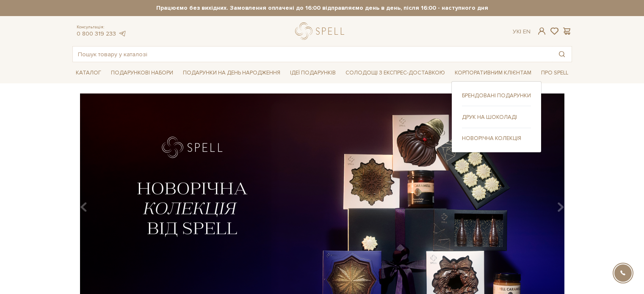 Image resolution: width=644 pixels, height=294 pixels. What do you see at coordinates (493, 72) in the screenshot?
I see `a: Корпоративним клієнтам` at bounding box center [493, 72].